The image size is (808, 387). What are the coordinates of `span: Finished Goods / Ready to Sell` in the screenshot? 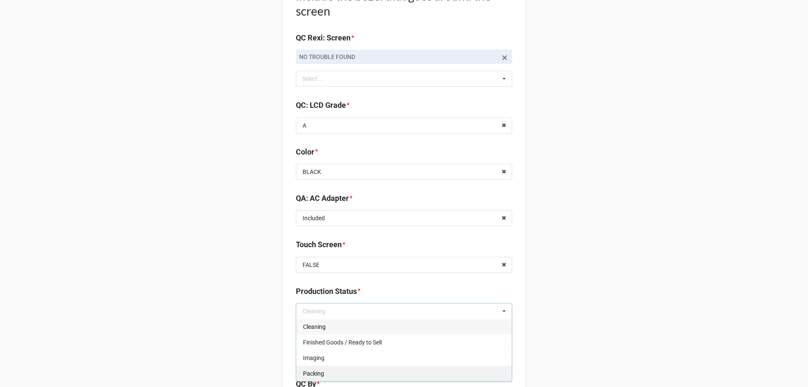 It's located at (342, 342).